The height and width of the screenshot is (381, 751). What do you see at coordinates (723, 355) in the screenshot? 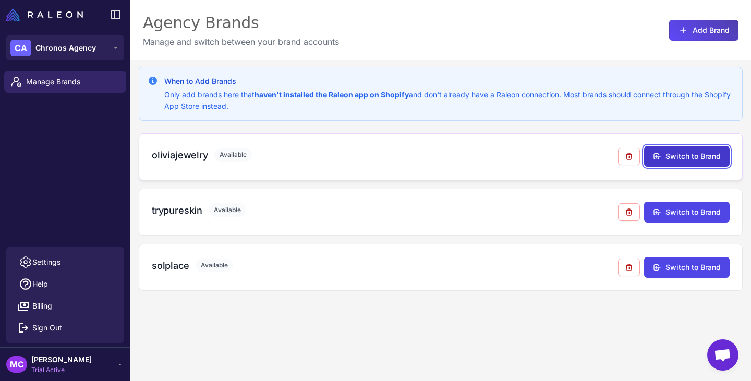
I see `div: Open chat` at bounding box center [723, 355].